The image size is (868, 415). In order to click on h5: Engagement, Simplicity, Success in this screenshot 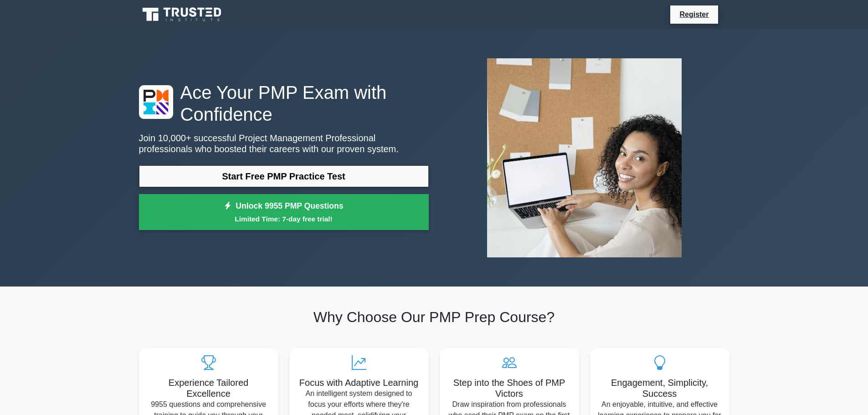, I will do `click(660, 389)`.